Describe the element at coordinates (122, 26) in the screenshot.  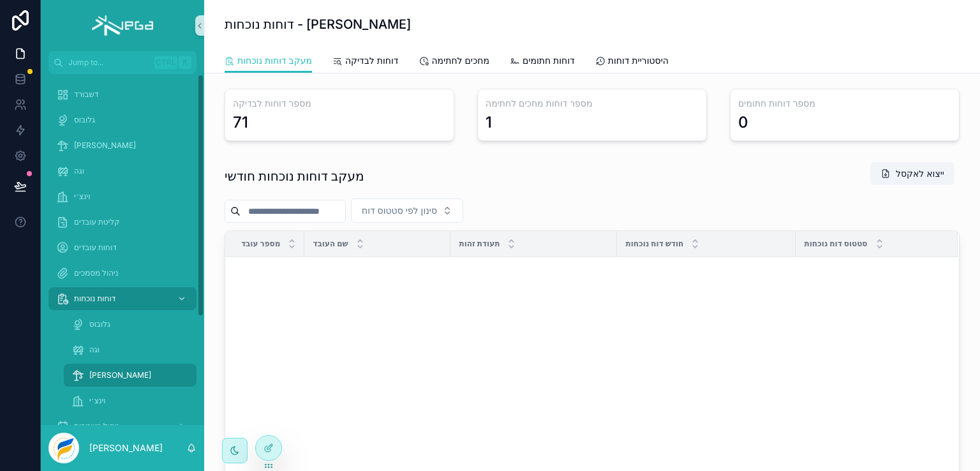
I see `img: App logo` at that location.